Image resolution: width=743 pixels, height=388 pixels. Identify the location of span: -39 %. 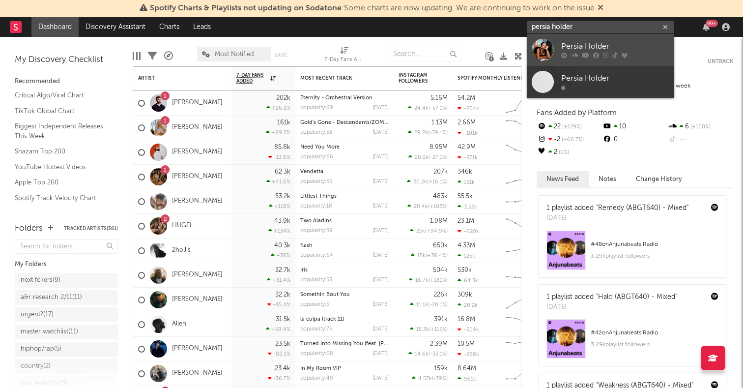
(440, 378).